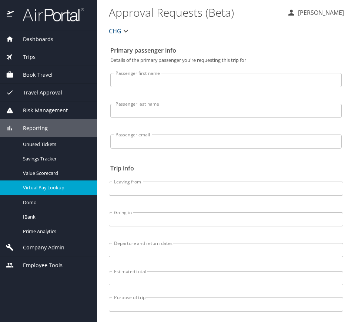  What do you see at coordinates (56, 202) in the screenshot?
I see `span: Domo` at bounding box center [56, 202].